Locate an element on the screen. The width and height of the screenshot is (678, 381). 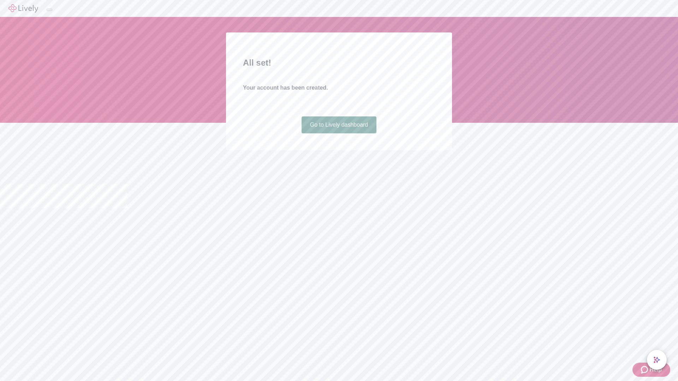
h2: All set! is located at coordinates (339, 63).